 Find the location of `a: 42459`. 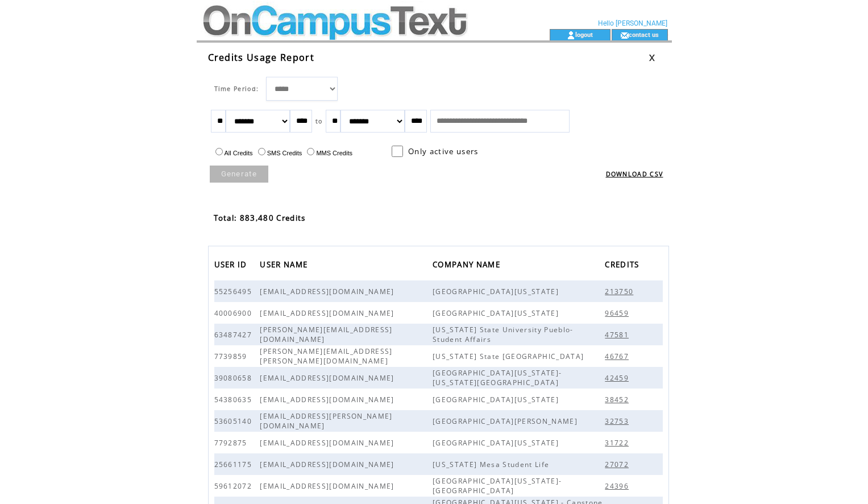

a: 42459 is located at coordinates (620, 377).